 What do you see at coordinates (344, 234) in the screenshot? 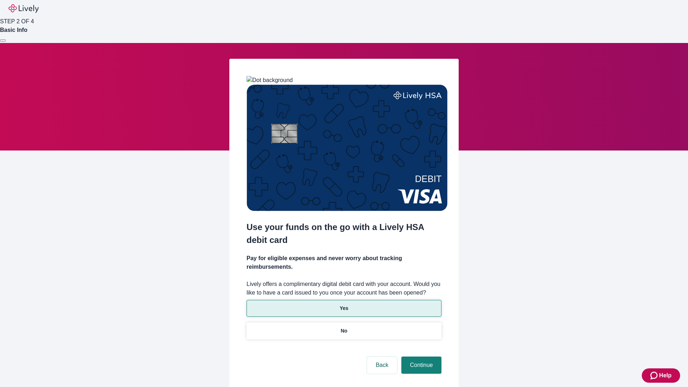
I see `h2: Use your funds on the go with a Lively HSA debit card` at bounding box center [344, 234].